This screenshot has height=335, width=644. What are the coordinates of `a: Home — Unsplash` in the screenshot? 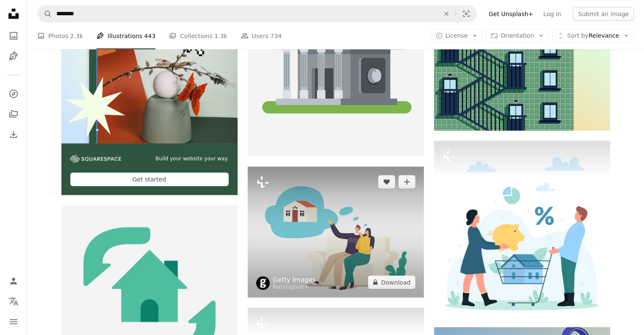 It's located at (14, 15).